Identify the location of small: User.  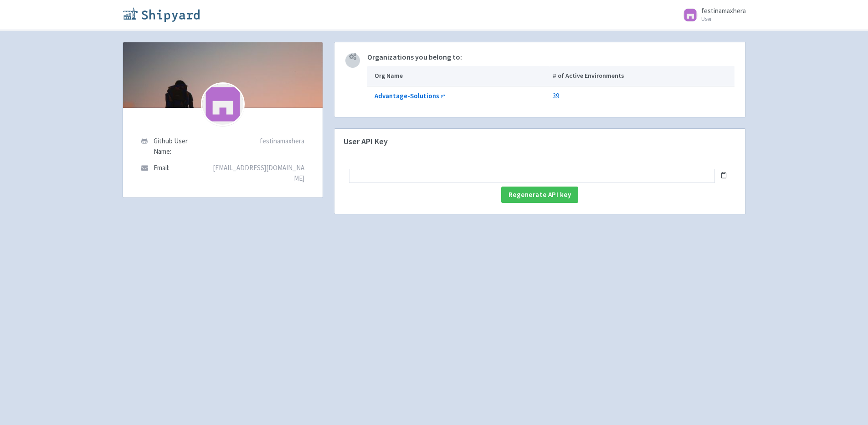
(724, 18).